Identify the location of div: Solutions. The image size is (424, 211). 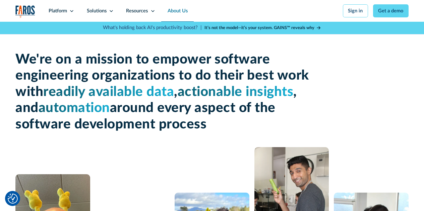
(97, 11).